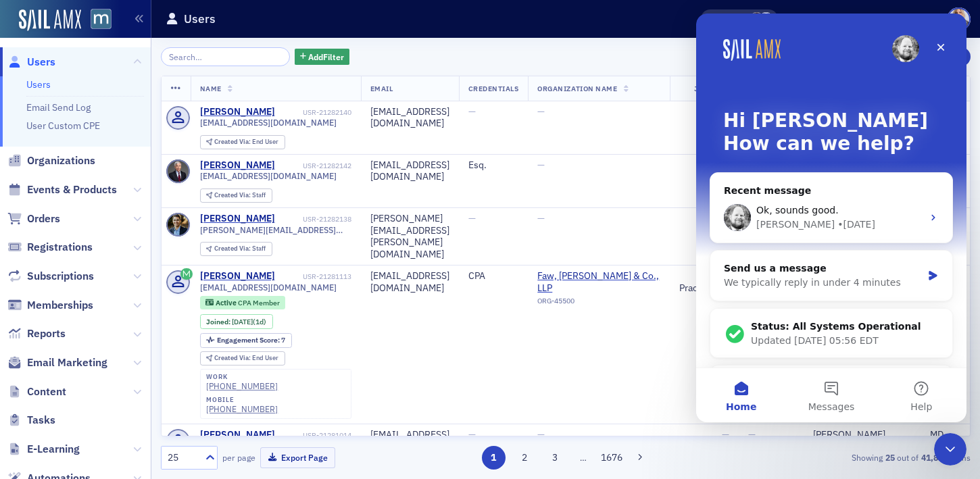  Describe the element at coordinates (226, 302) in the screenshot. I see `span: Active` at that location.